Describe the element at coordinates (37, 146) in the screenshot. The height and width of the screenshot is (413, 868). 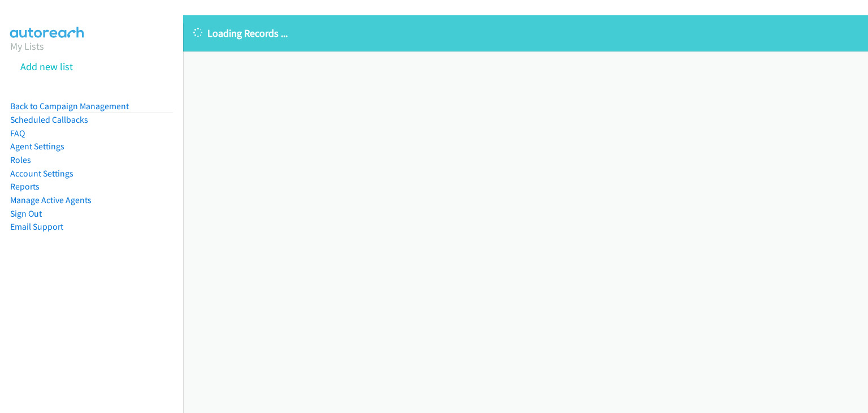
I see `a: Agent Settings` at that location.